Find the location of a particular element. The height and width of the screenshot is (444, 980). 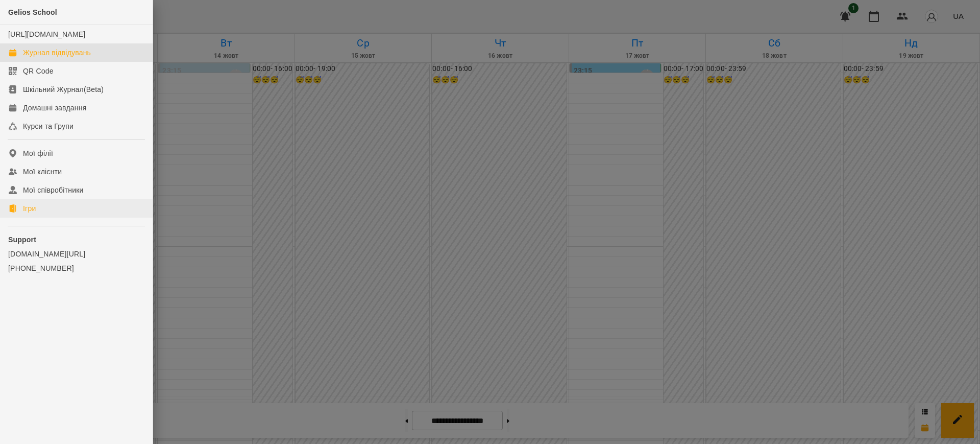

div: Мої співробітники is located at coordinates (53, 190).